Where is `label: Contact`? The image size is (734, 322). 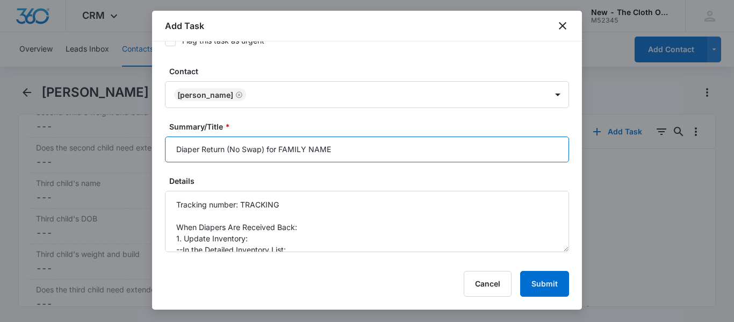 label: Contact is located at coordinates (371, 71).